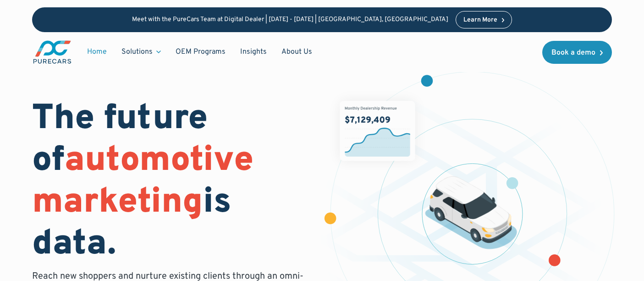 Image resolution: width=644 pixels, height=281 pixels. What do you see at coordinates (172, 182) in the screenshot?
I see `h1: The future of is data.` at bounding box center [172, 182].